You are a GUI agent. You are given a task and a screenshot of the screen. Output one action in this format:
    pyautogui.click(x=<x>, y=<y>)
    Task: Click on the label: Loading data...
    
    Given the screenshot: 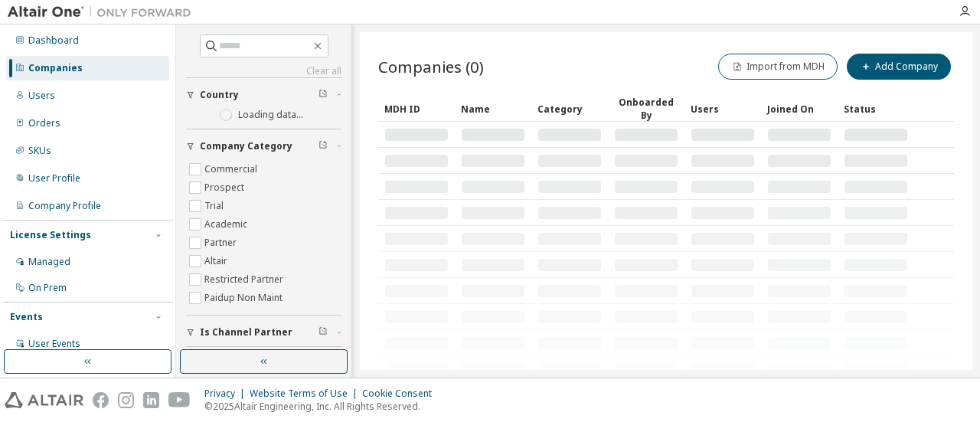 What is the action you would take?
    pyautogui.click(x=270, y=115)
    